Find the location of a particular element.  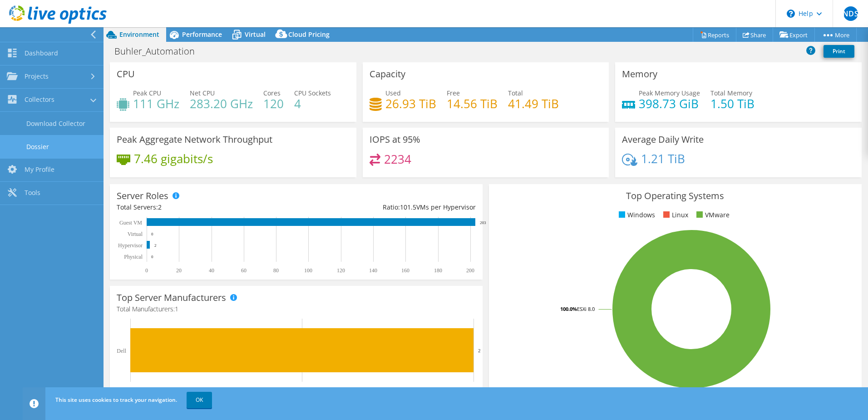

text: 160 is located at coordinates (406, 271).